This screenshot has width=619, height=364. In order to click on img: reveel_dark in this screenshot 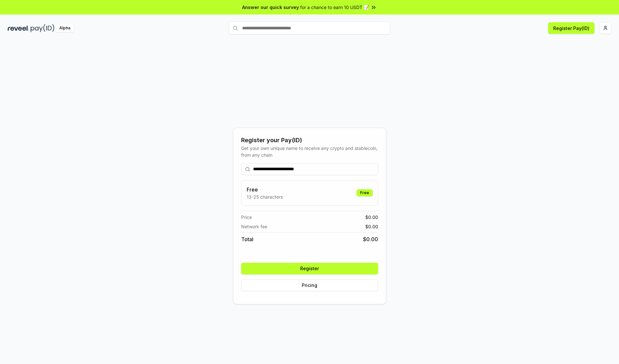, I will do `click(18, 28)`.